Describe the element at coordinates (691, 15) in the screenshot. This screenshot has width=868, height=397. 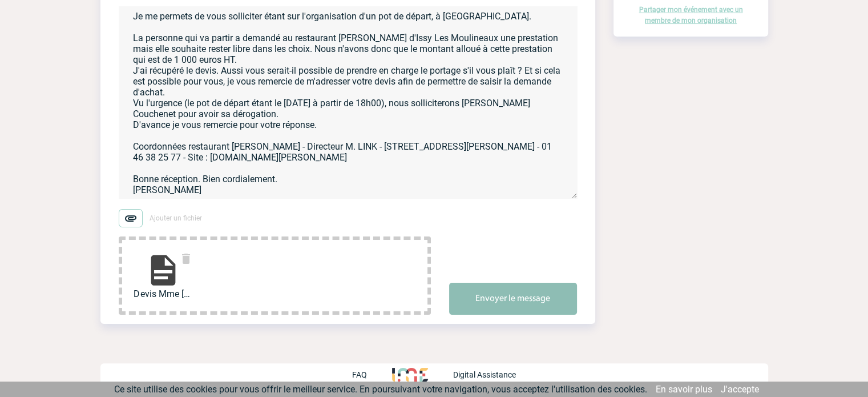
I see `a: Partager mon événement avec un membre de mon organisation` at that location.